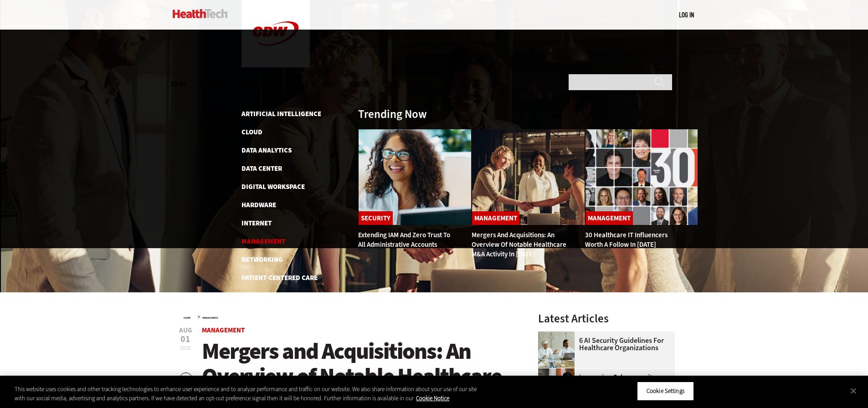 This screenshot has height=408, width=868. Describe the element at coordinates (261, 168) in the screenshot. I see `a: Data Center` at that location.